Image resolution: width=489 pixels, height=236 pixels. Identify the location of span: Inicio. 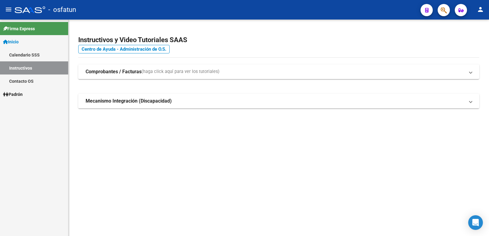
(11, 42).